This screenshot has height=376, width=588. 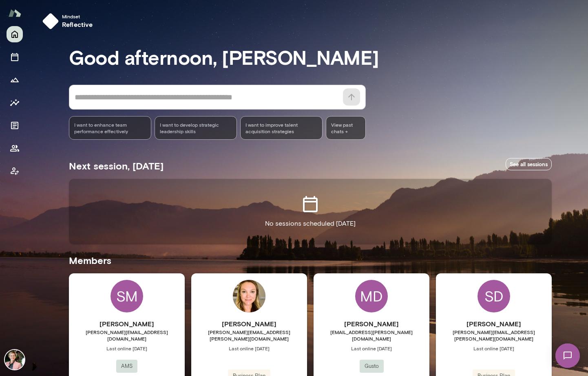 What do you see at coordinates (15, 80) in the screenshot?
I see `button: Growth Plan` at bounding box center [15, 80].